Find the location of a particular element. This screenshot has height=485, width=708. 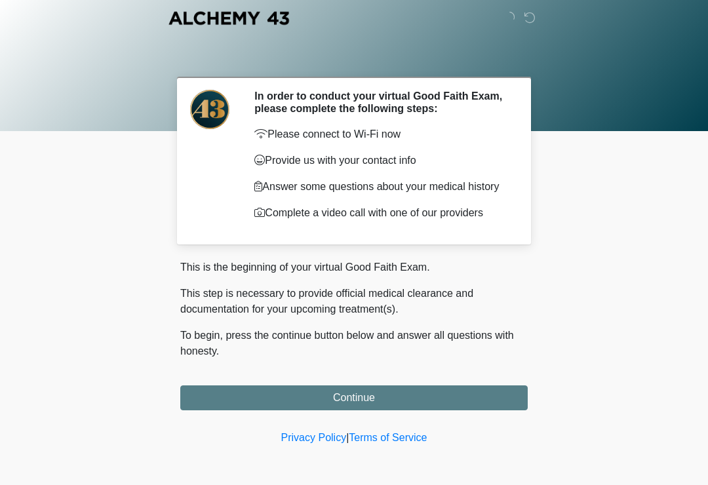

img: Alchemy 43 Logo is located at coordinates (229, 18).